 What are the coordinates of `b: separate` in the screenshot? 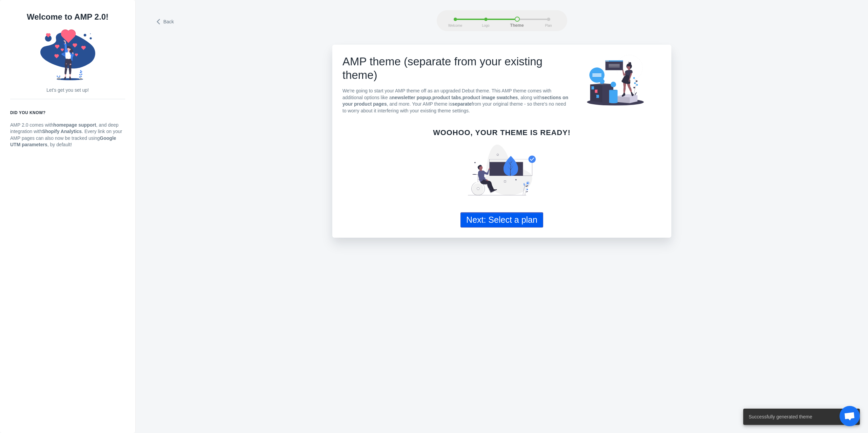 It's located at (461, 104).